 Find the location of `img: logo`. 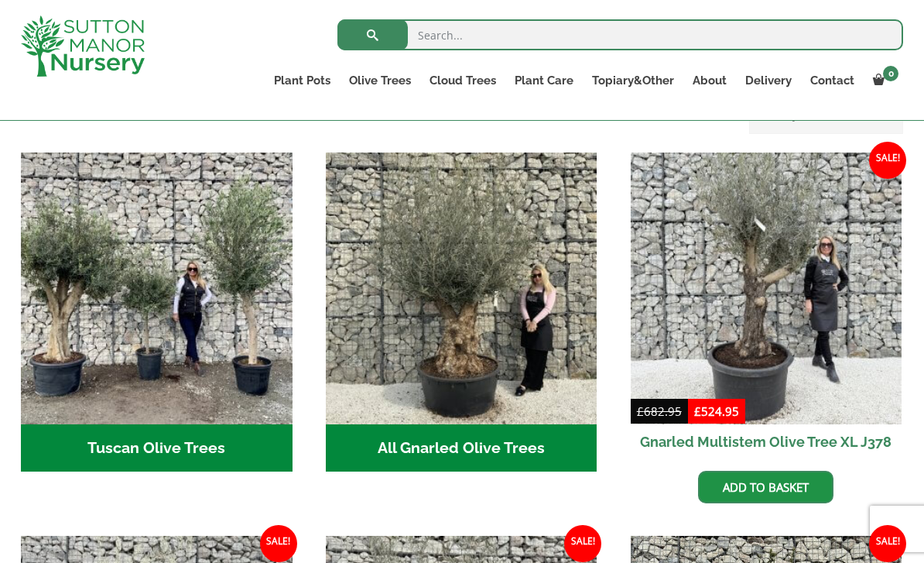

img: logo is located at coordinates (83, 46).